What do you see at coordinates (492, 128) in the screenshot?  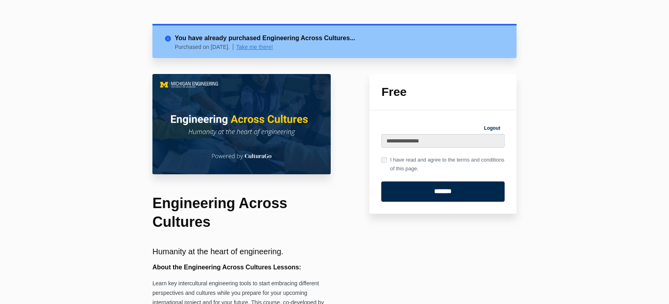 I see `a: Logout` at bounding box center [492, 128].